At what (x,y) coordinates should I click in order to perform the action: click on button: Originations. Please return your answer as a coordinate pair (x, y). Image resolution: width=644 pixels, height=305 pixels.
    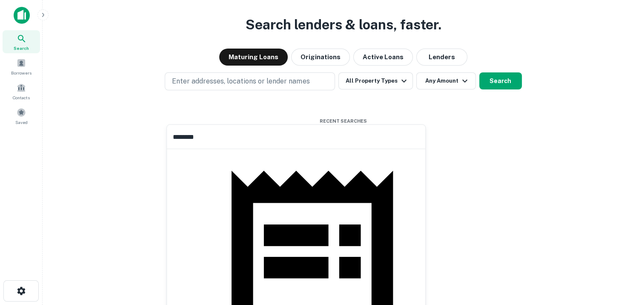
    Looking at the image, I should click on (320, 57).